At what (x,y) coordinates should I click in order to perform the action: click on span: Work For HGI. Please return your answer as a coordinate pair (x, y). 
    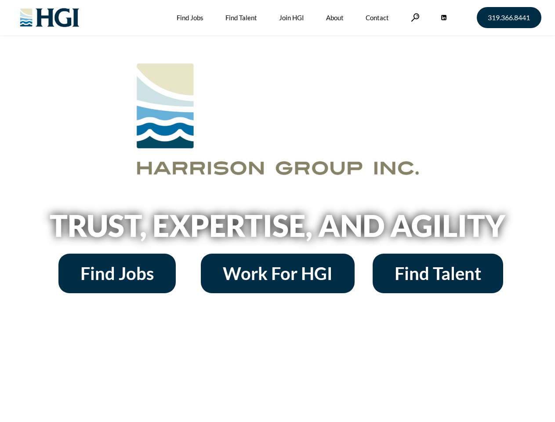
    Looking at the image, I should click on (277, 273).